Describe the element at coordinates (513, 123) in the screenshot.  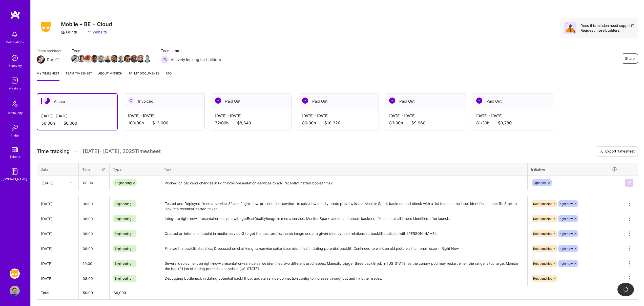
I see `div: 81:30 h` at that location.